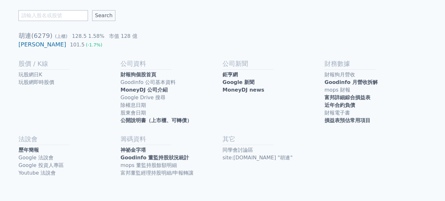 The width and height of the screenshot is (445, 201). I want to click on h1: 胡連(6279), so click(222, 36).